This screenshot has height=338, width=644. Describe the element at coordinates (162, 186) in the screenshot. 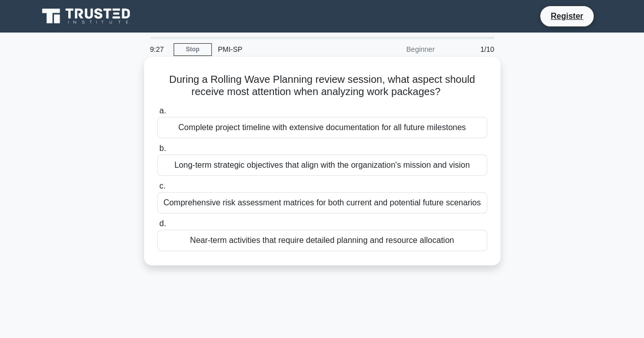

I see `span: c.` at that location.